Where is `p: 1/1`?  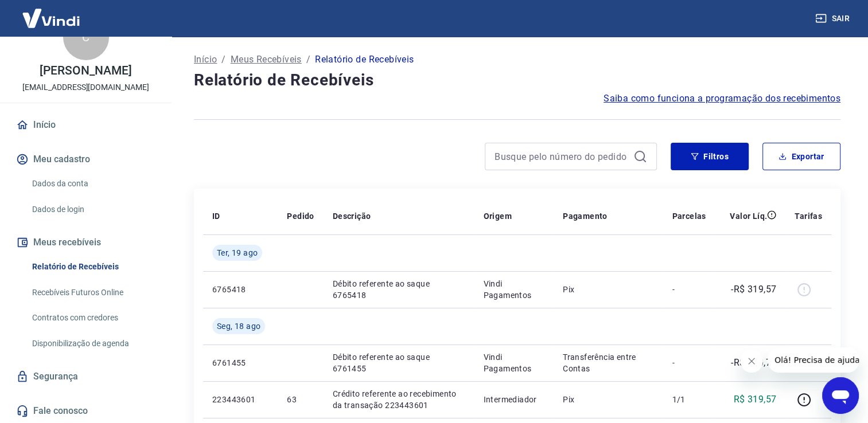
p: 1/1 is located at coordinates (688, 399).